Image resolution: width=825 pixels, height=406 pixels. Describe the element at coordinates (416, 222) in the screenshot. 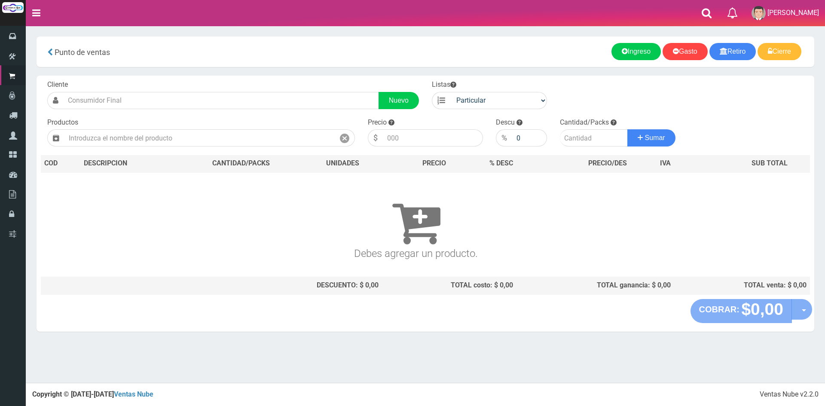

I see `h3: Debes agregar un producto.` at that location.